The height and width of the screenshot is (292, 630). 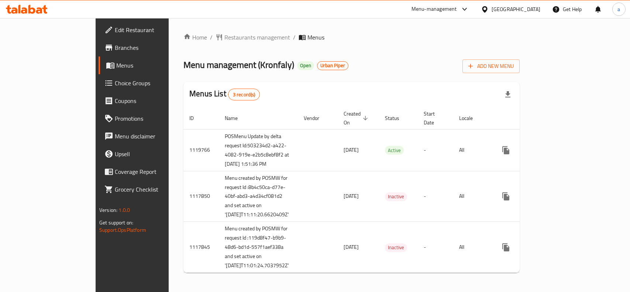 What do you see at coordinates (434, 118) in the screenshot?
I see `span: Start Date` at bounding box center [434, 118].